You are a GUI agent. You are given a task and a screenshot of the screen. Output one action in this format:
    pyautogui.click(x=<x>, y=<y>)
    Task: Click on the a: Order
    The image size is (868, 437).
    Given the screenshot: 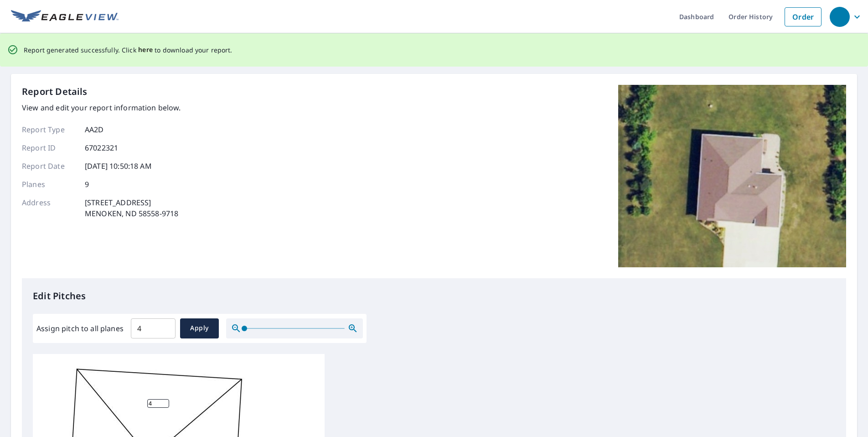 What is the action you would take?
    pyautogui.click(x=803, y=17)
    